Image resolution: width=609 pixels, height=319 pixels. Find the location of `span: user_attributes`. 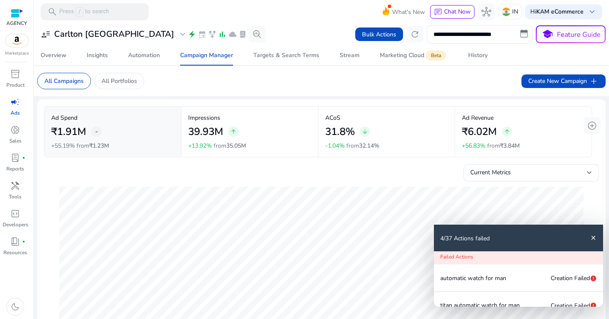

span: user_attributes is located at coordinates (46, 34).